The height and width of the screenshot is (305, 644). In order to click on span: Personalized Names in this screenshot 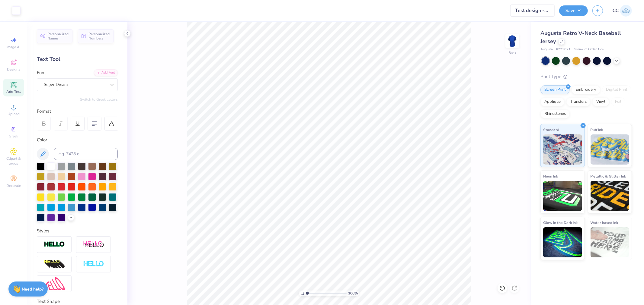, I will do `click(58, 36)`.